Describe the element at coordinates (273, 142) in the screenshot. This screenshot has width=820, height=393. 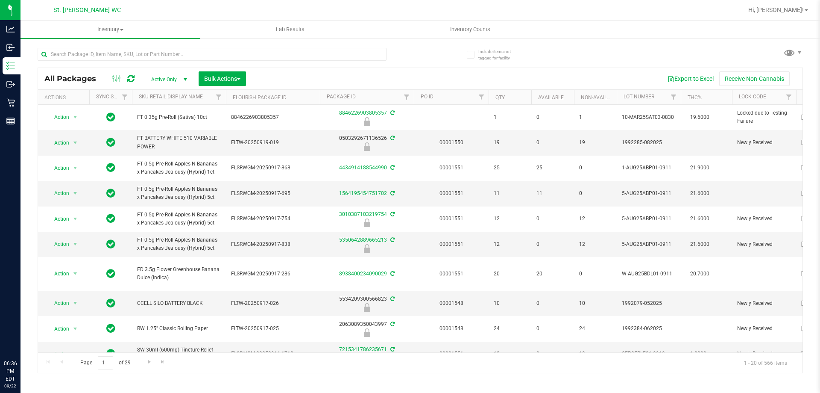
I see `span: FLTW-20250919-019` at that location.